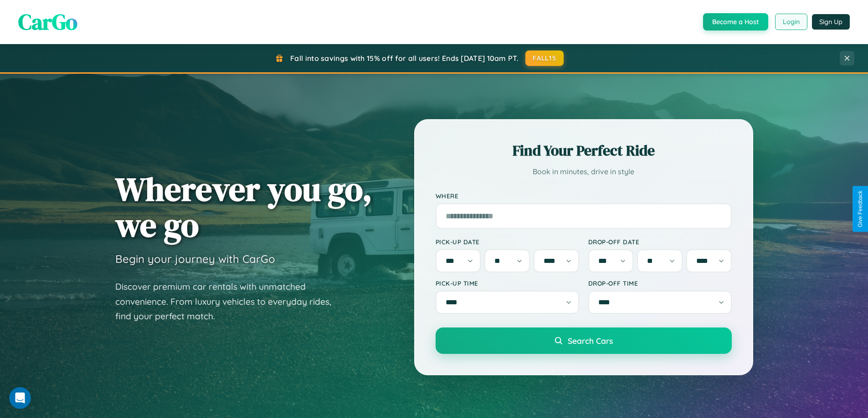  Describe the element at coordinates (791, 22) in the screenshot. I see `button: Login` at that location.